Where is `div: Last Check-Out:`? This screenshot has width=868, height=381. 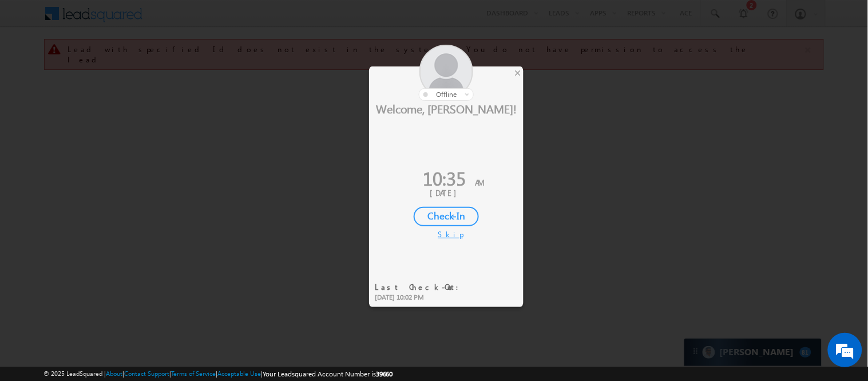 div: Last Check-Out: is located at coordinates (420, 287).